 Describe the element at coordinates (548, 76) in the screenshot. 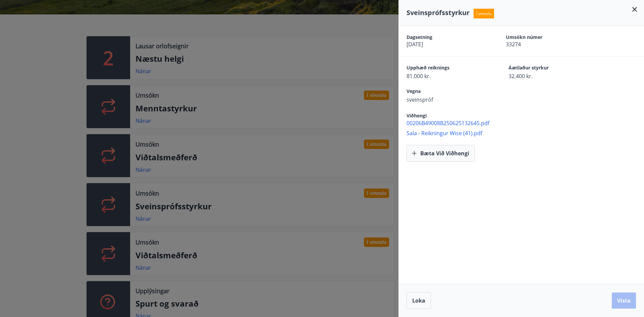

I see `span: 32.400 kr.` at that location.